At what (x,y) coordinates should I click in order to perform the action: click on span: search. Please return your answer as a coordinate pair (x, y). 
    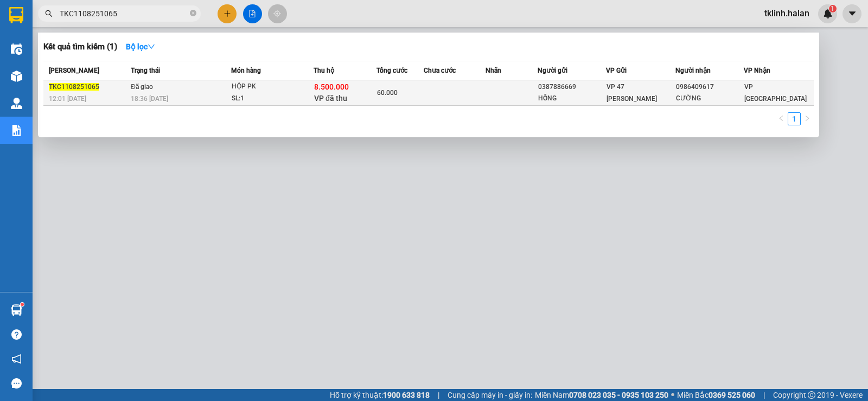
    Looking at the image, I should click on (49, 14).